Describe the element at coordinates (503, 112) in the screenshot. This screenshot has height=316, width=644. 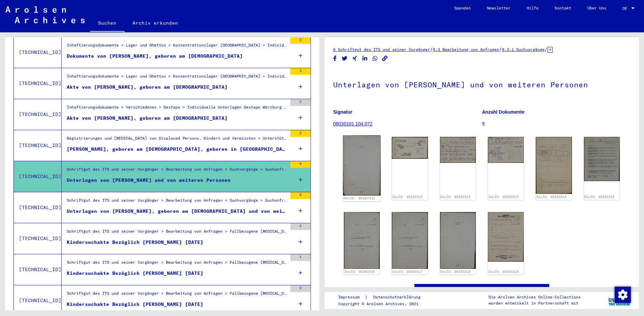
I see `b: Anzahl Dokumente` at that location.